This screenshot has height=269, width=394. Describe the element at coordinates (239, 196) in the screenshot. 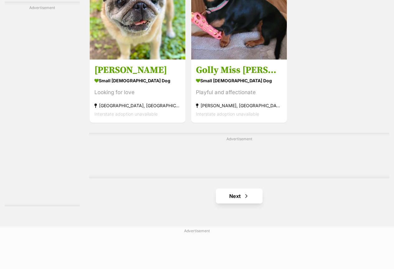

I see `nav: Pagination` at that location.